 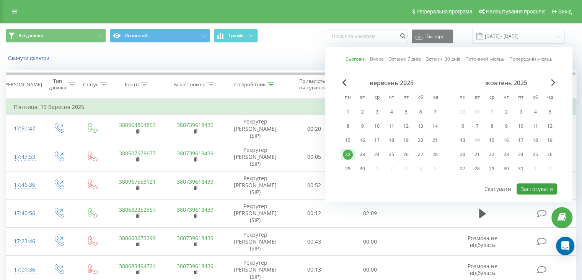 What do you see at coordinates (377, 112) in the screenshot?
I see `div: 3` at bounding box center [377, 112].